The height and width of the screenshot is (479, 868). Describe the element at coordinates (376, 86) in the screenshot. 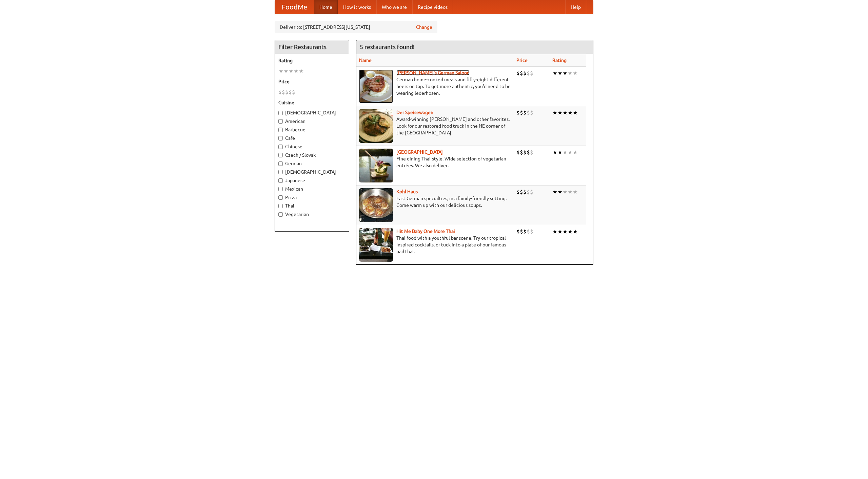

I see `img: esthers.jpg` at that location.